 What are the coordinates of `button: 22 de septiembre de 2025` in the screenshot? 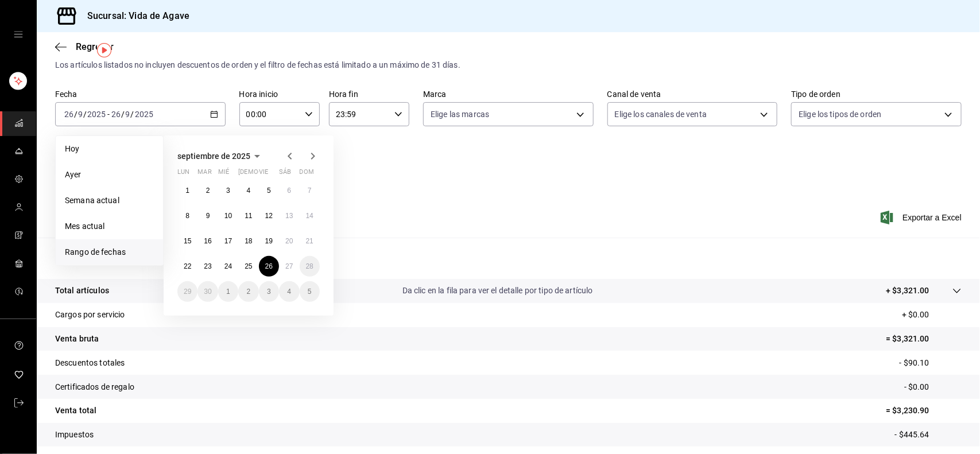 It's located at (187, 266).